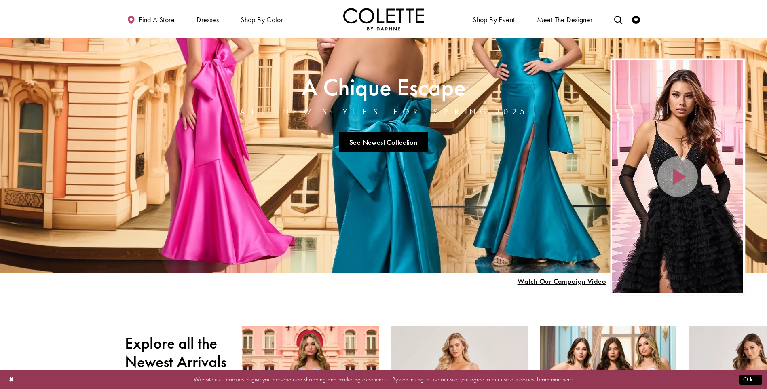  I want to click on a: Visit Home Page, so click(384, 19).